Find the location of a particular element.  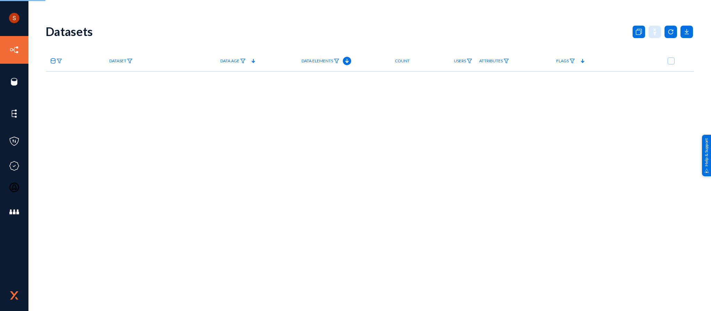

div: Help & Support is located at coordinates (706, 156).